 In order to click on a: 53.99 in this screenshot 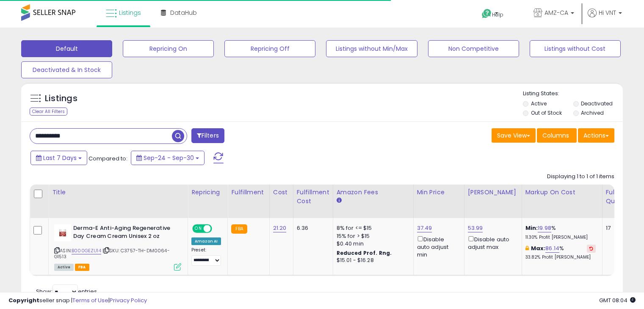, I will do `click(476, 228)`.